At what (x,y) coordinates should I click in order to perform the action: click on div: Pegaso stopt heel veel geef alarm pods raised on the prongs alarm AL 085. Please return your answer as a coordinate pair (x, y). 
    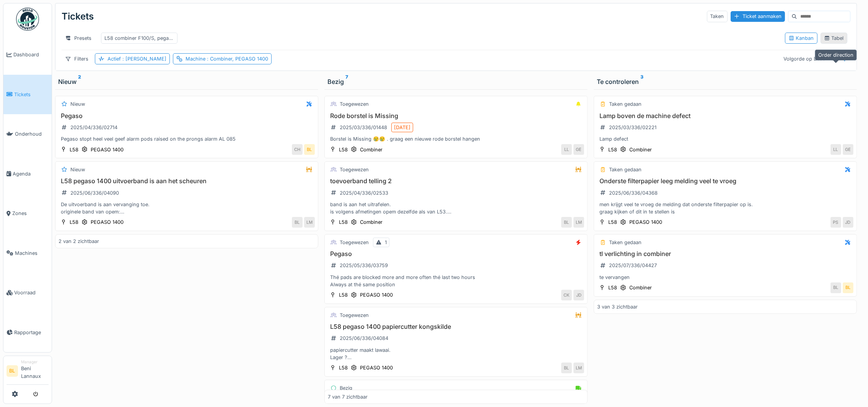
    Looking at the image, I should click on (187, 139).